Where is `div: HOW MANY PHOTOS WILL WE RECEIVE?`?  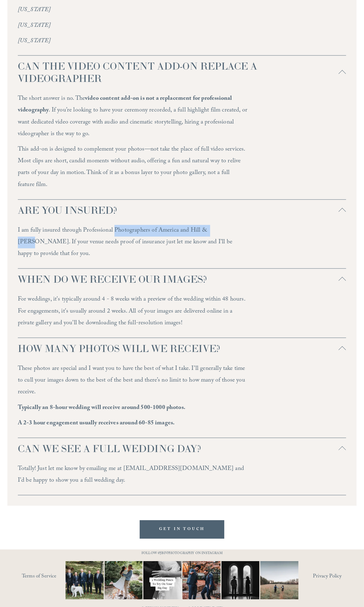 div: HOW MANY PHOTOS WILL WE RECEIVE? is located at coordinates (182, 398).